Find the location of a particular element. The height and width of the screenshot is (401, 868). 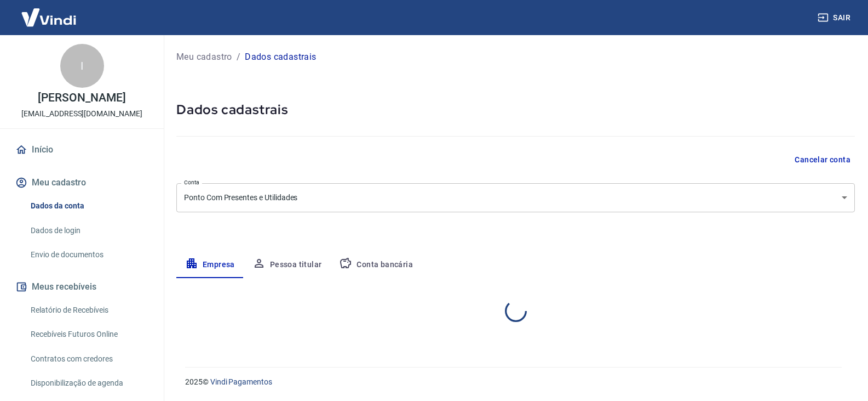

button: Meu cadastro is located at coordinates (81, 183).